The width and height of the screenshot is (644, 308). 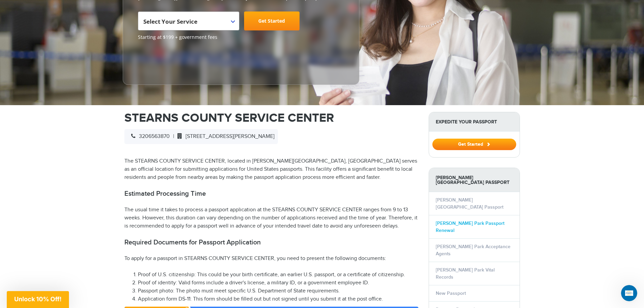 What do you see at coordinates (271, 243) in the screenshot?
I see `h2: Required Documents for Passport Application` at bounding box center [271, 243].